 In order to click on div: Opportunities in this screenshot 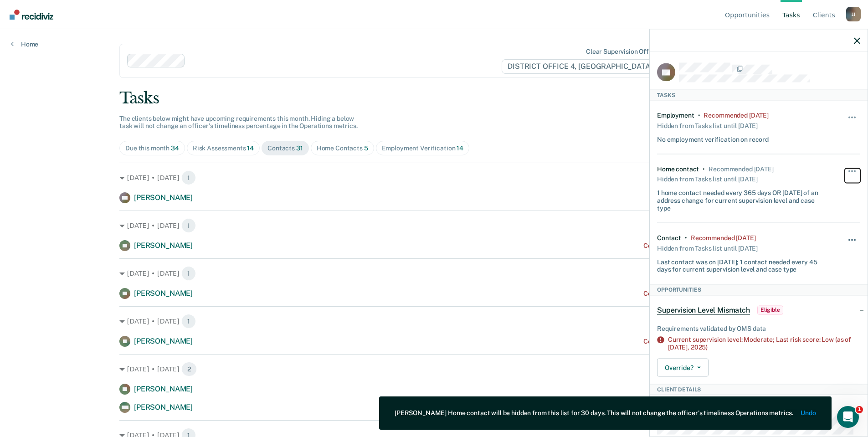, I will do `click(758, 290)`.